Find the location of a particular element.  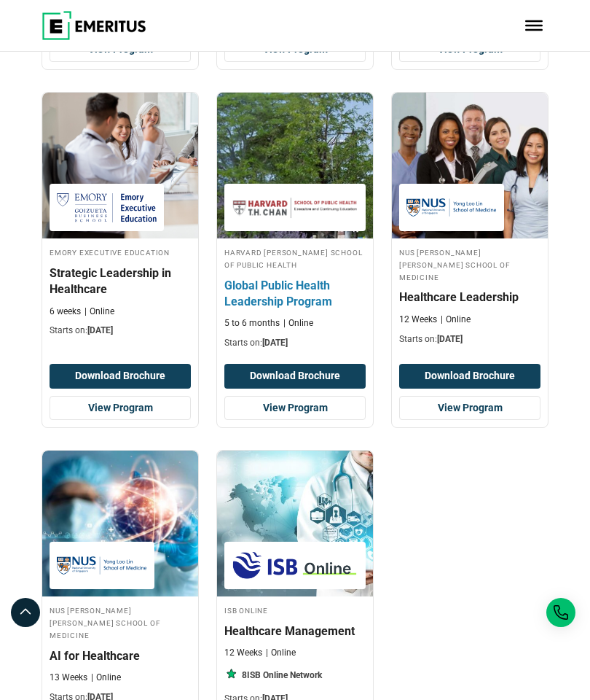

h4: Healthcare Leadership is located at coordinates (470, 298).